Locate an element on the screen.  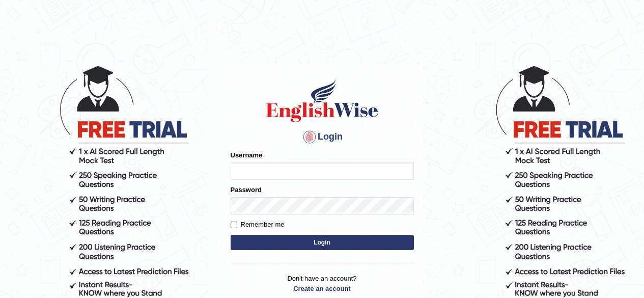
label: Remember me is located at coordinates (258, 225).